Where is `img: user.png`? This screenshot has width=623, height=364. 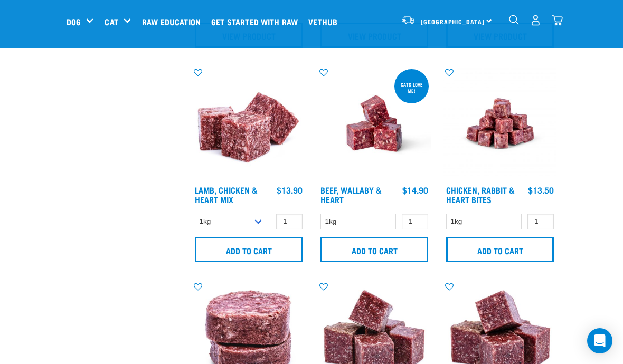 img: user.png is located at coordinates (535, 20).